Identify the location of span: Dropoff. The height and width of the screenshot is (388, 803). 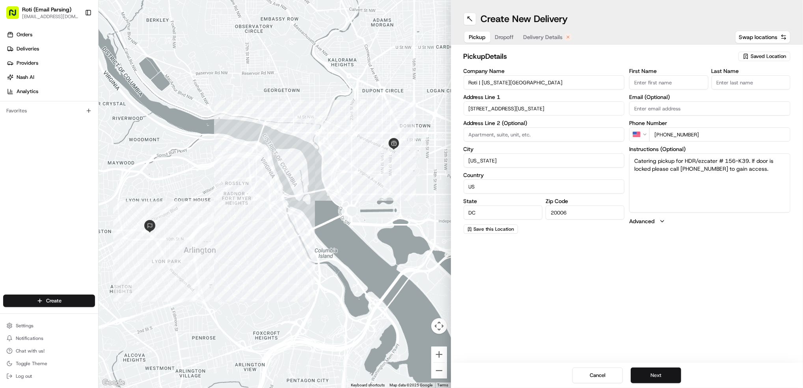
(505, 37).